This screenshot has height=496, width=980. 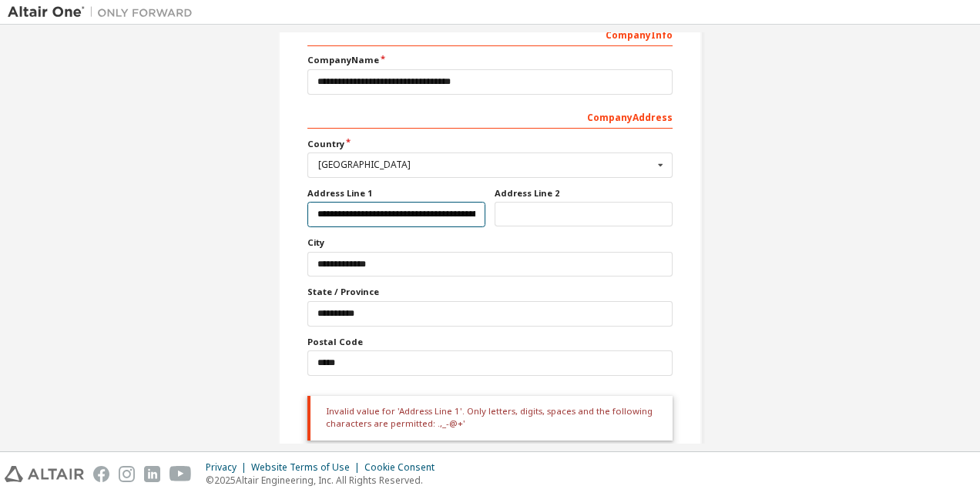 What do you see at coordinates (101, 473) in the screenshot?
I see `img: facebook.svg` at bounding box center [101, 473].